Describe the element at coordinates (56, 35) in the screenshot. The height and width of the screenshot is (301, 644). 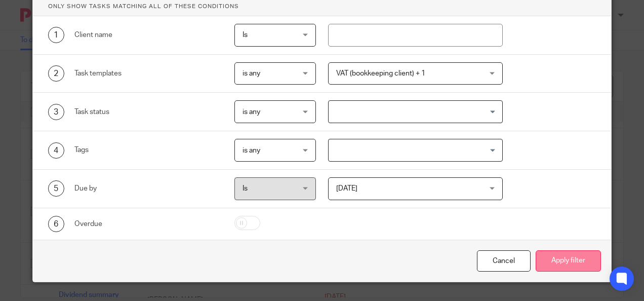
I see `div: 1` at that location.